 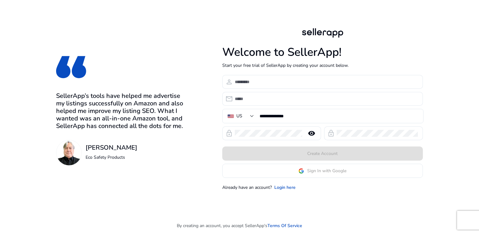 What do you see at coordinates (312, 133) in the screenshot?
I see `mat-icon: remove_red_eye` at bounding box center [312, 133].